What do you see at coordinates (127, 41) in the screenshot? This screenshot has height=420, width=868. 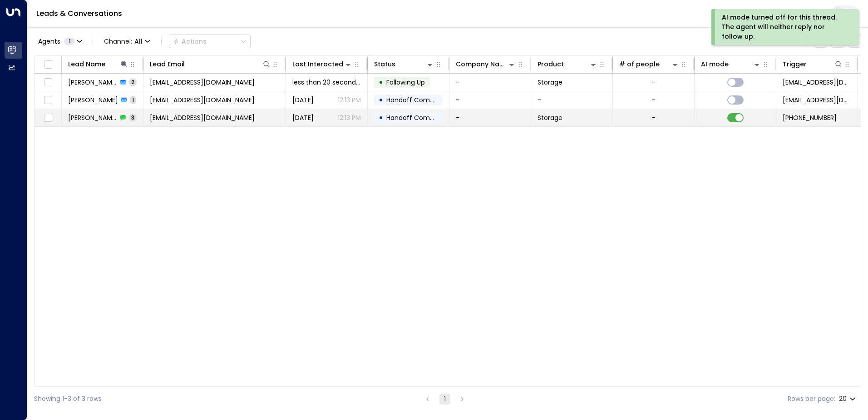 I see `button: Channel:All` at bounding box center [127, 41].